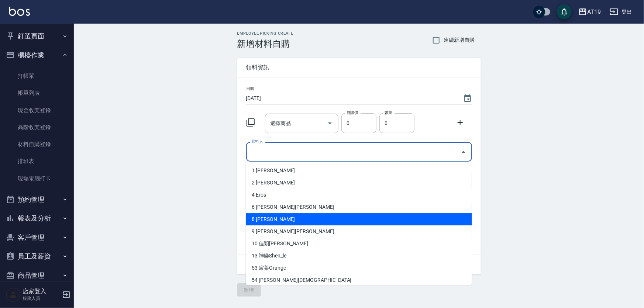 This screenshot has width=644, height=308. What do you see at coordinates (41, 291) in the screenshot?
I see `h5: 店家登入` at bounding box center [41, 291].